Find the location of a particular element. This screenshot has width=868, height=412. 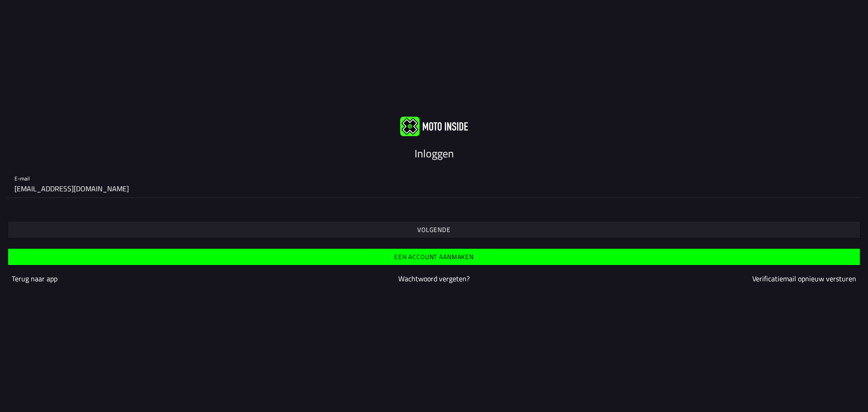

ion-text: Inloggen is located at coordinates (434, 153).